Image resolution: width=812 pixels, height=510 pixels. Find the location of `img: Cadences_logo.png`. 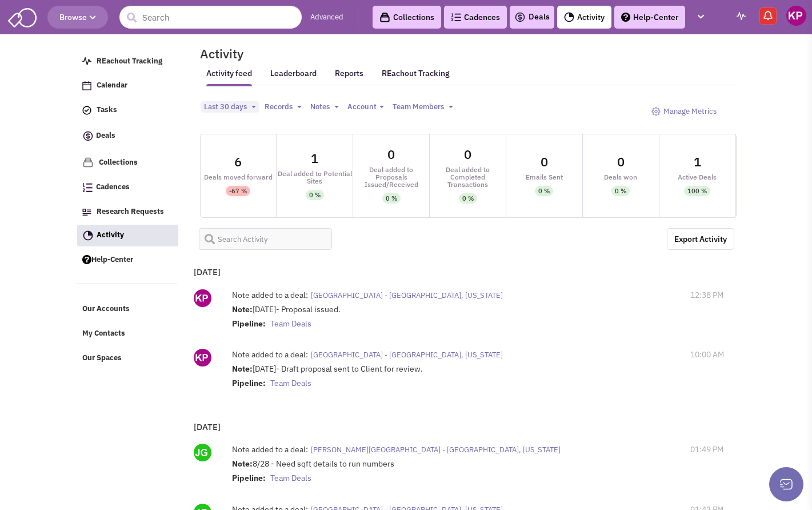

img: Cadences_logo.png is located at coordinates (88, 188).